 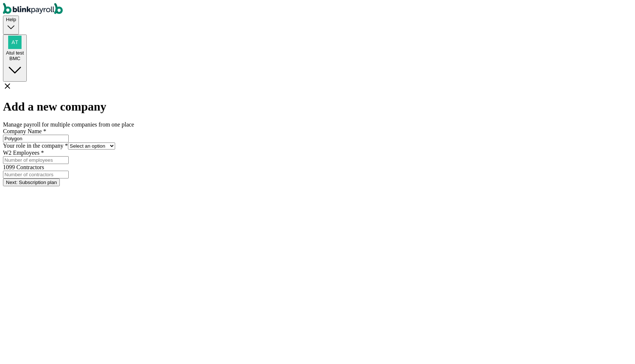 What do you see at coordinates (35, 145) in the screenshot?
I see `label: Your role in the company` at bounding box center [35, 145].